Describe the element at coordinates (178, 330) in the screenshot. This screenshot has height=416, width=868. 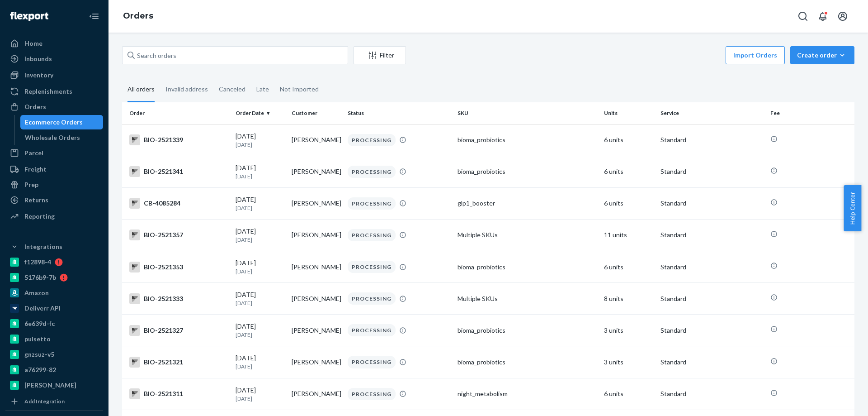
I see `div: BIO-2521327` at that location.